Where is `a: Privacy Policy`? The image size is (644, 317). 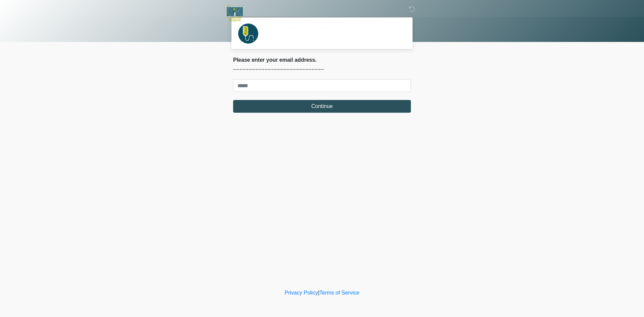 a: Privacy Policy is located at coordinates (302, 293).